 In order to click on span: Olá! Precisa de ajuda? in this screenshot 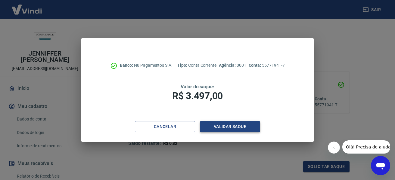, I will do `click(27, 7)`.